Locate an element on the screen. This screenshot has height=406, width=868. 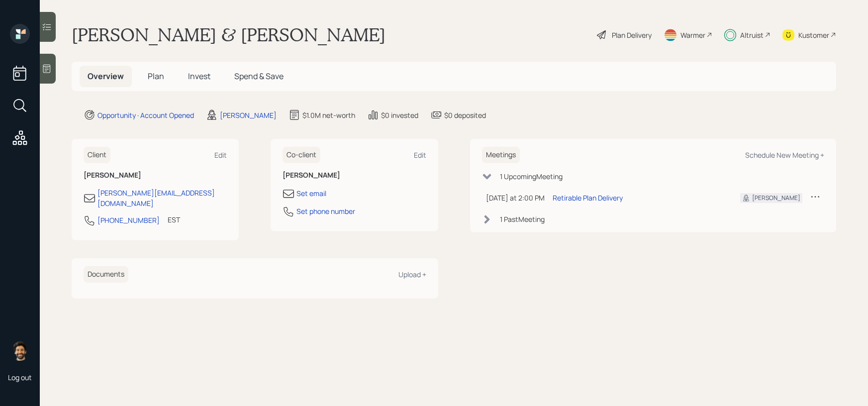
h6: Co-client is located at coordinates (302, 155).